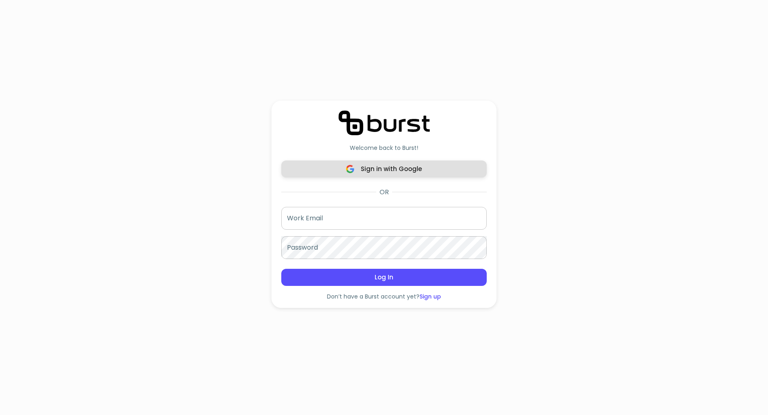 The height and width of the screenshot is (415, 768). Describe the element at coordinates (384, 123) in the screenshot. I see `img: Logo` at that location.